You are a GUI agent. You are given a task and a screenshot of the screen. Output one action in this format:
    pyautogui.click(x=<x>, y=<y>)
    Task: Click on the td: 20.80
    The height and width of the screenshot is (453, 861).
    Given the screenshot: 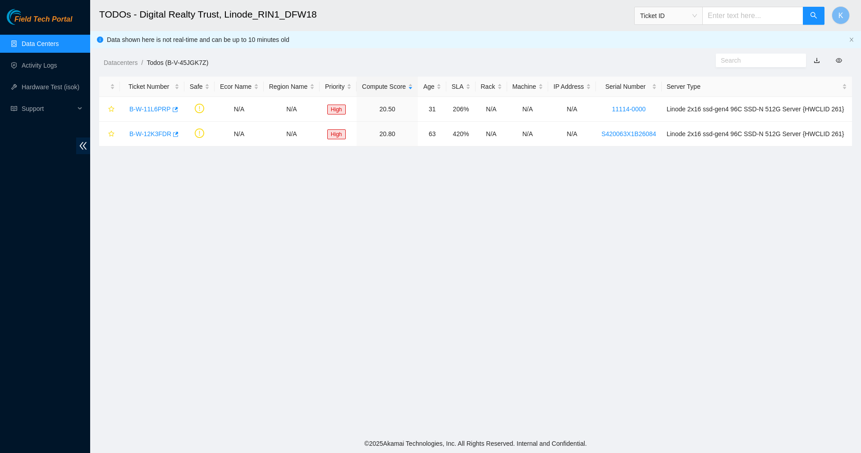 What is the action you would take?
    pyautogui.click(x=387, y=134)
    